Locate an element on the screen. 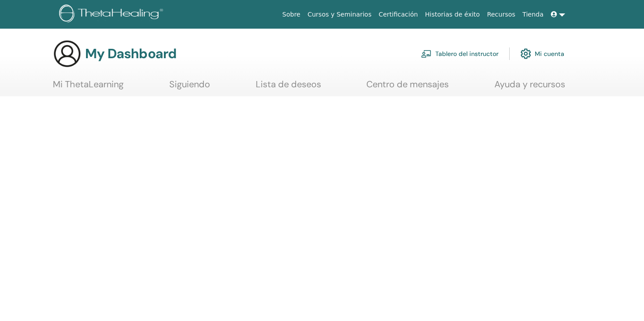 This screenshot has height=321, width=644. img: generic-user-icon.jpg is located at coordinates (67, 54).